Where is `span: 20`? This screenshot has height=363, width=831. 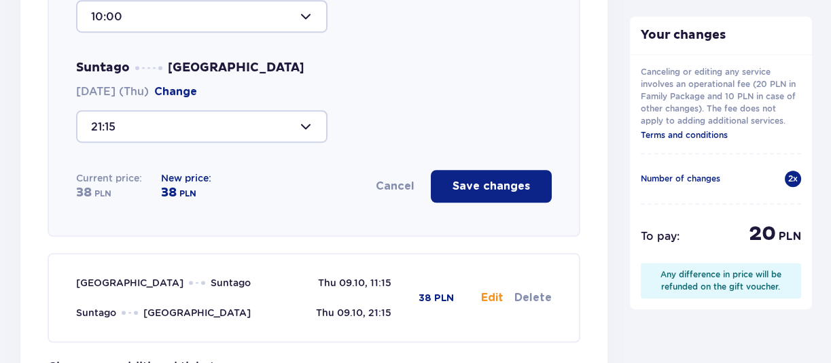 span: 20 is located at coordinates (762, 234).